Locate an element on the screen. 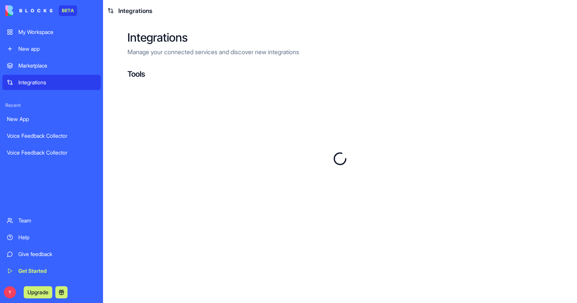  span: Y is located at coordinates (10, 292).